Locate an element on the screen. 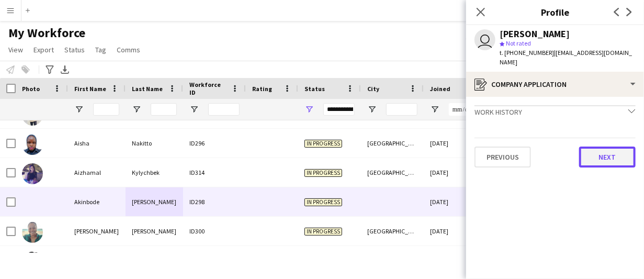 This screenshot has height=279, width=644. div: Aisha is located at coordinates (97, 143).